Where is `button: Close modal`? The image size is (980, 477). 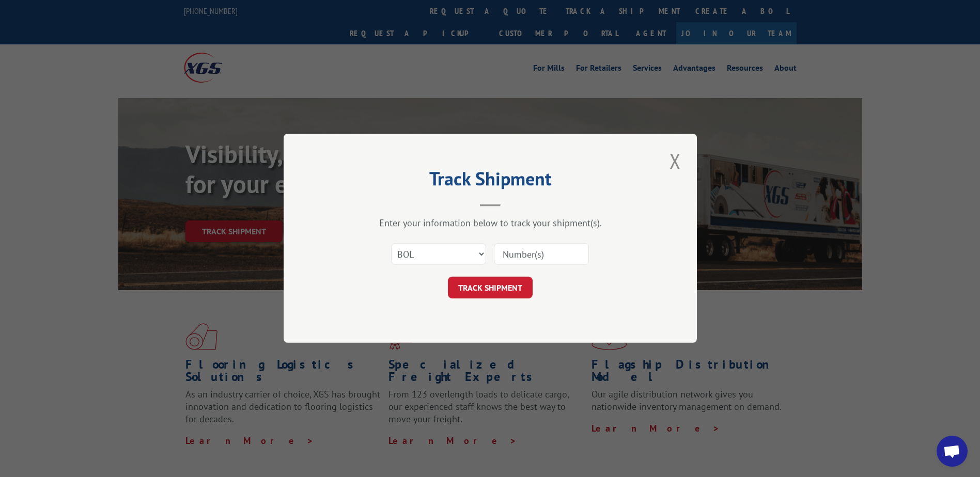
button: Close modal is located at coordinates (676, 160).